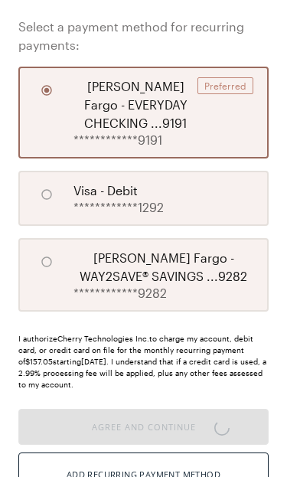  What do you see at coordinates (143, 36) in the screenshot?
I see `span: Select a payment method for recurring payments:` at bounding box center [143, 36].